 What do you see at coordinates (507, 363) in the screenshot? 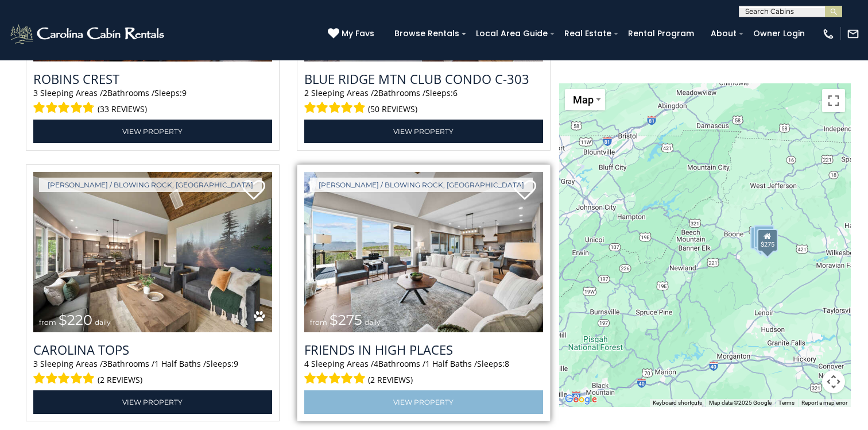
I see `span: 8` at bounding box center [507, 363].